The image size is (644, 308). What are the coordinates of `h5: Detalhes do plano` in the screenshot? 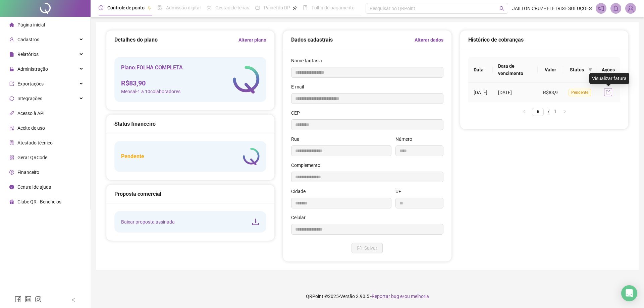 It's located at (136, 40).